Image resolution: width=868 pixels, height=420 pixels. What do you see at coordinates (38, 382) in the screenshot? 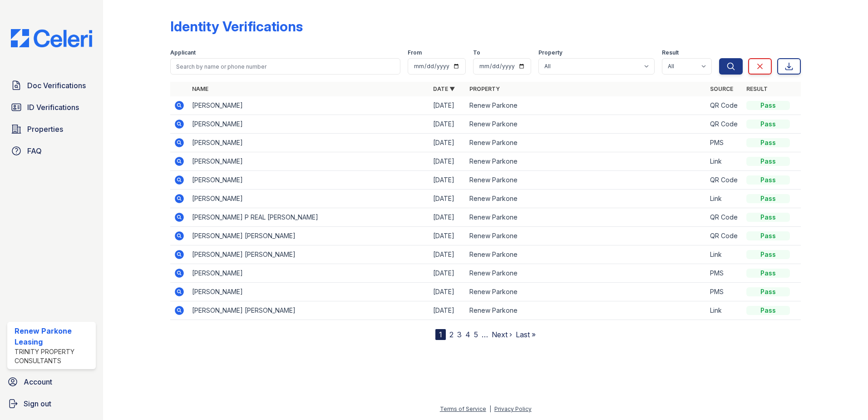
I see `span: Account` at bounding box center [38, 382].